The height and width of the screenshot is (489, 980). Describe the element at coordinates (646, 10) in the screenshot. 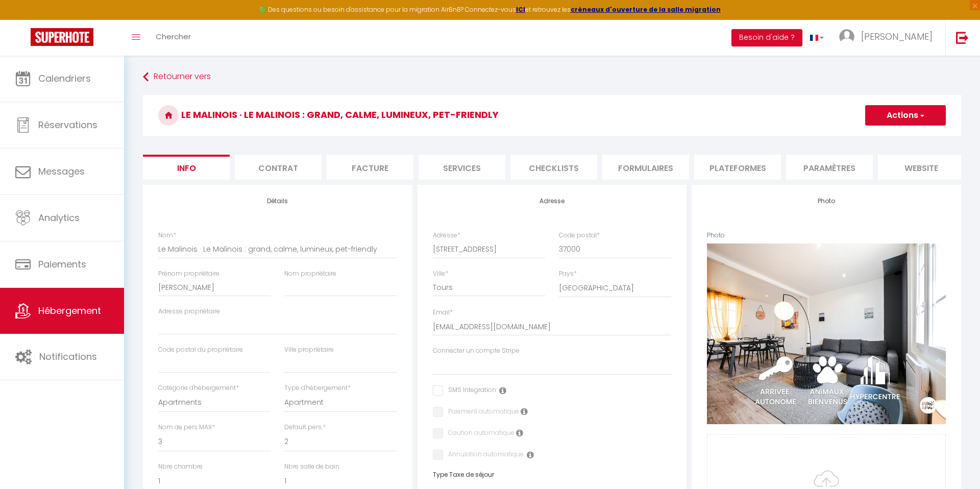

I see `a: créneaux d'ouverture de la salle migration` at that location.